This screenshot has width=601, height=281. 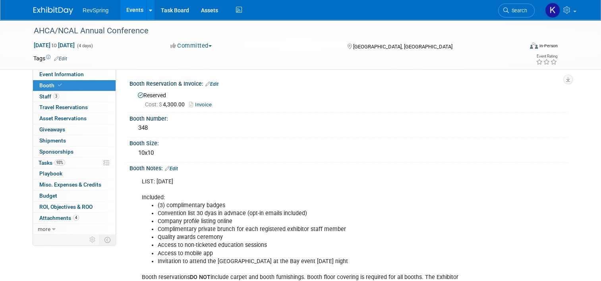 What do you see at coordinates (53, 11) in the screenshot?
I see `img: ExhibitDay` at bounding box center [53, 11].